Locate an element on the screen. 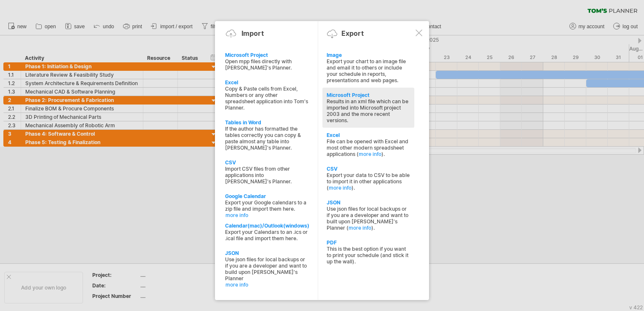 This screenshot has height=311, width=644. div: Image is located at coordinates (369, 55).